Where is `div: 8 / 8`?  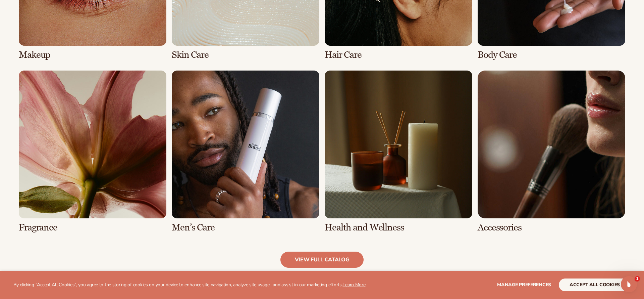 div: 8 / 8 is located at coordinates (552, 152).